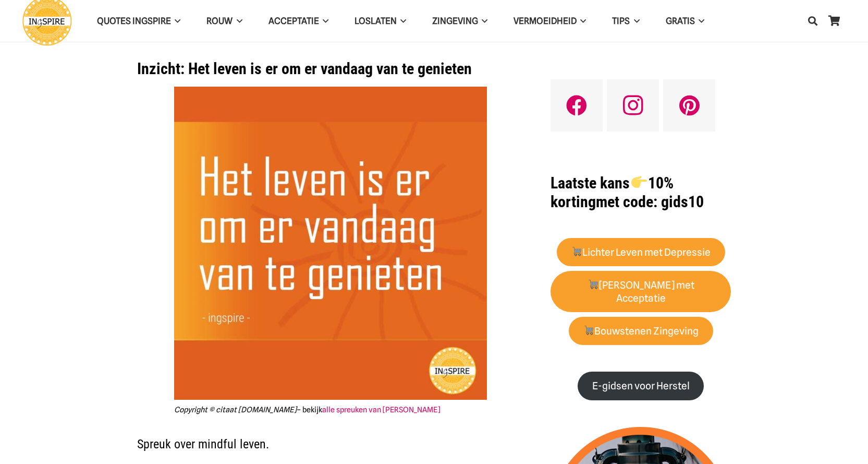 The width and height of the screenshot is (868, 464). What do you see at coordinates (689, 106) in the screenshot?
I see `a: Pinterest` at bounding box center [689, 106].